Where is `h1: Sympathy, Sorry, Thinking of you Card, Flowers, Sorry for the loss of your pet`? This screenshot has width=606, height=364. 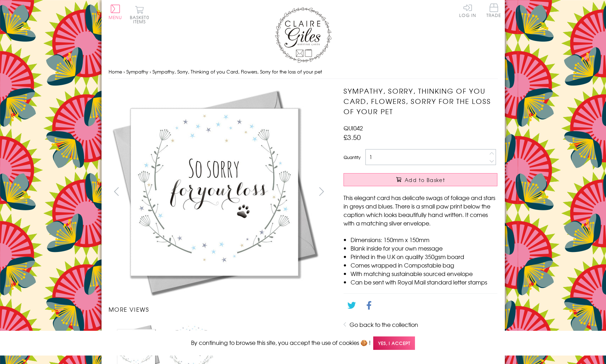 h1: Sympathy, Sorry, Thinking of you Card, Flowers, Sorry for the loss of your pet is located at coordinates (420, 101).